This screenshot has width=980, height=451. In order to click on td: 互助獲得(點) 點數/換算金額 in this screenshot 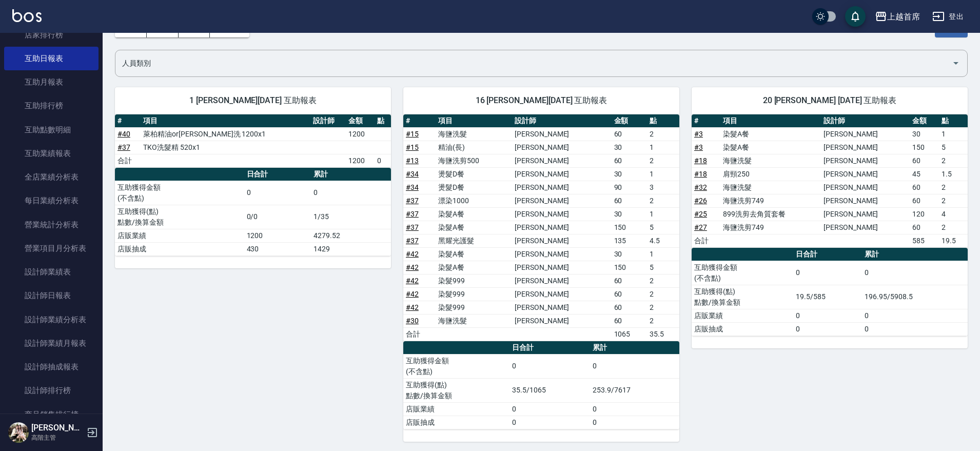, I will do `click(180, 216)`.